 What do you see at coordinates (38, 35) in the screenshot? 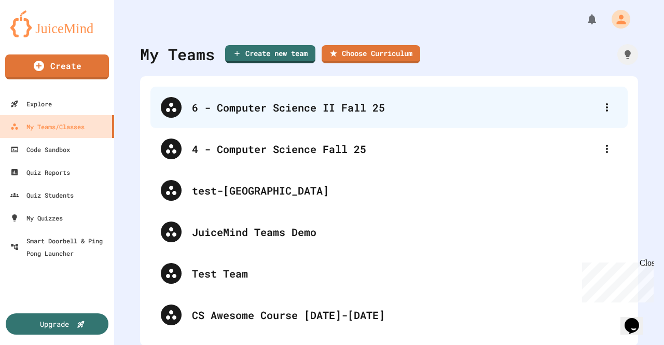
I see `div: Chat with us now!Close` at bounding box center [38, 35].